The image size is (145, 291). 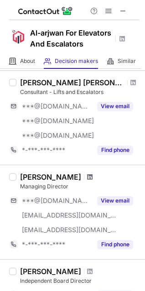 I want to click on img: 0dfa12e0e39b712ee27ed0f0b8982838, so click(x=18, y=37).